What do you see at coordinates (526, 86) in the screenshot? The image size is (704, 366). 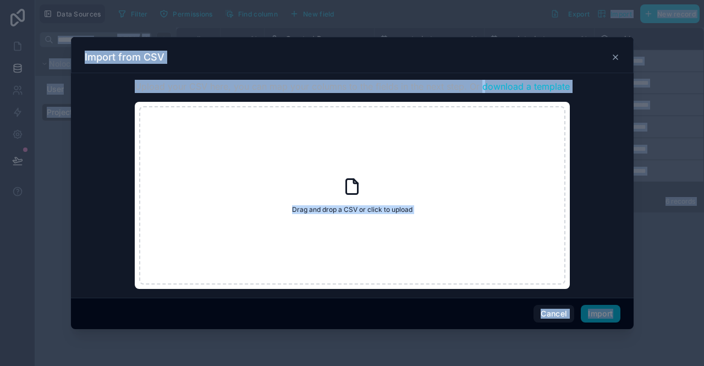 I see `button: download a template` at bounding box center [526, 86].